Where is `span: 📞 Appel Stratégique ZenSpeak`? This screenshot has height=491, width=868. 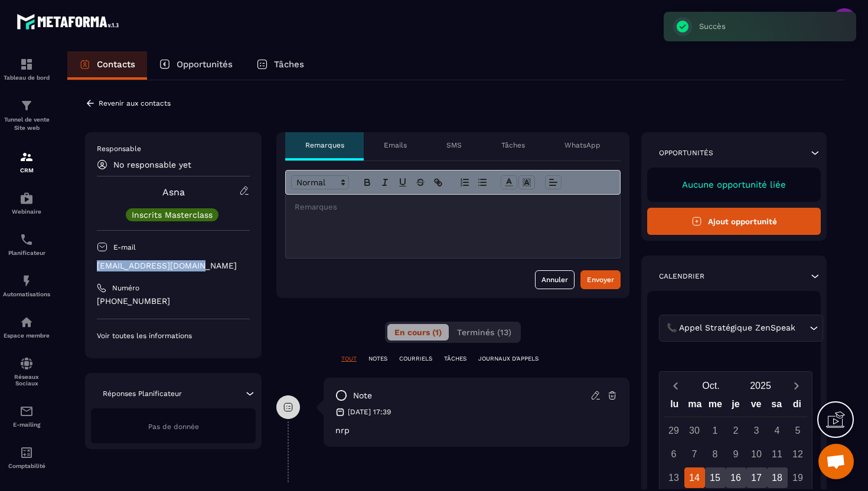 span: 📞 Appel Stratégique ZenSpeak is located at coordinates (730, 328).